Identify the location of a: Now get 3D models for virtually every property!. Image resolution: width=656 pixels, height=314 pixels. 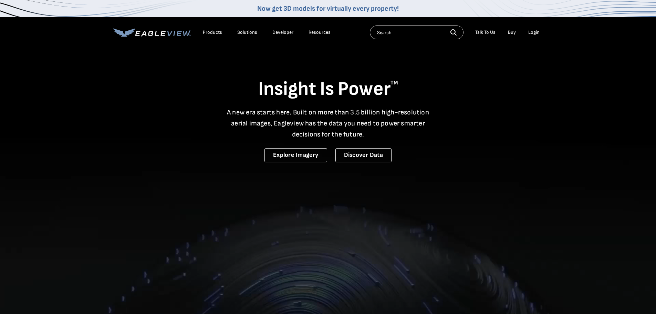
(328, 9).